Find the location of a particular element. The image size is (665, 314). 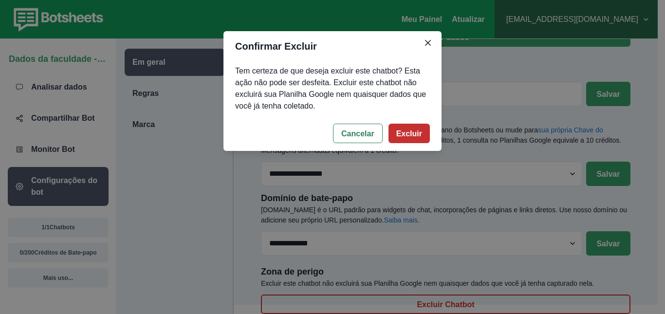

button: Excluir is located at coordinates (409, 133).